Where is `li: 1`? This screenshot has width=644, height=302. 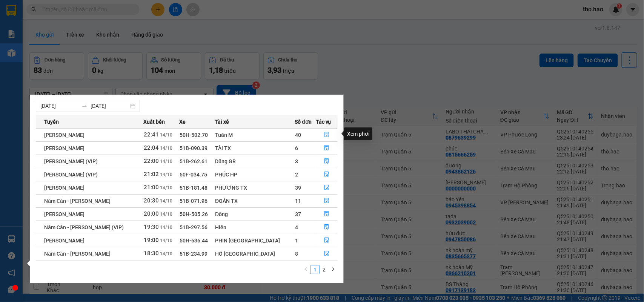 li: 1 is located at coordinates (315, 269).